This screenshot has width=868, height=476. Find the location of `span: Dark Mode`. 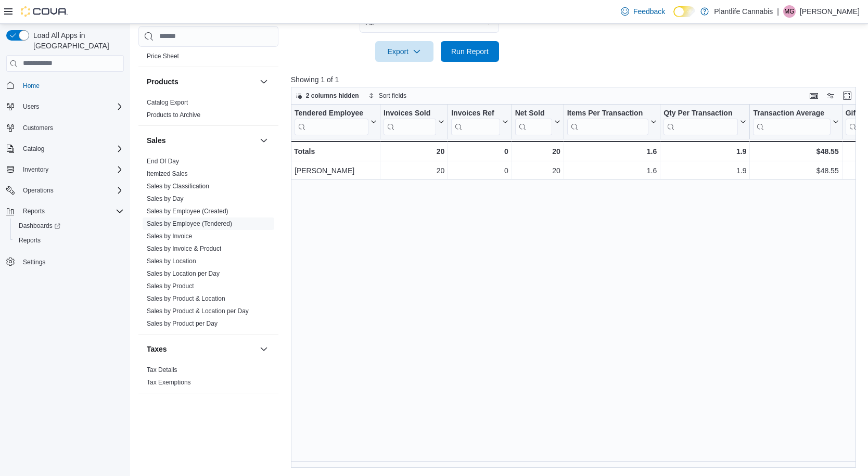

span: Dark Mode is located at coordinates (673, 18).